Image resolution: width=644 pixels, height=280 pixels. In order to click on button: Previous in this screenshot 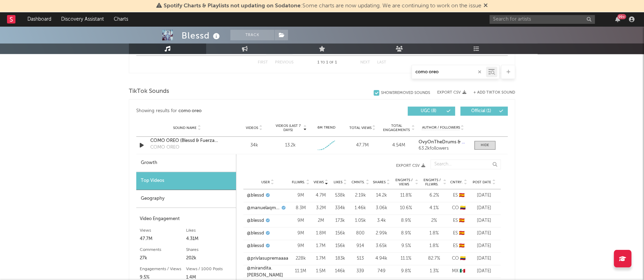, I will do `click(284, 63)`.